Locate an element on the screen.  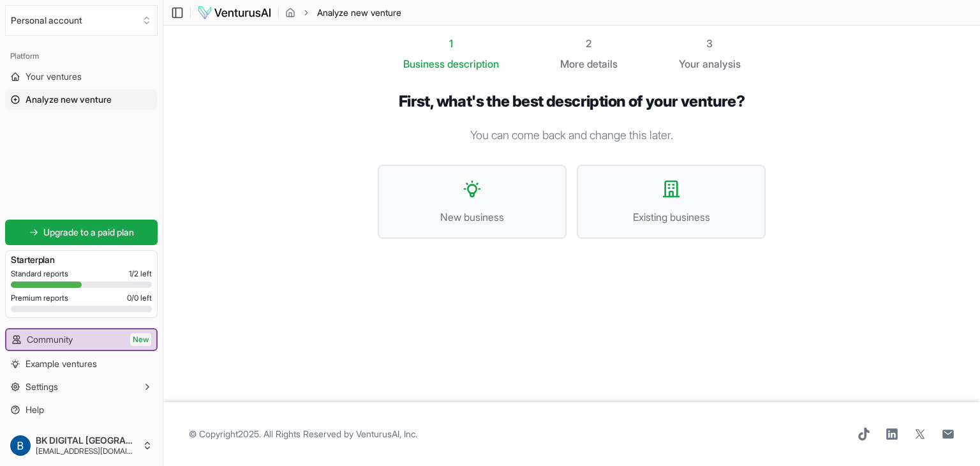
span: Example ventures is located at coordinates (61, 364).